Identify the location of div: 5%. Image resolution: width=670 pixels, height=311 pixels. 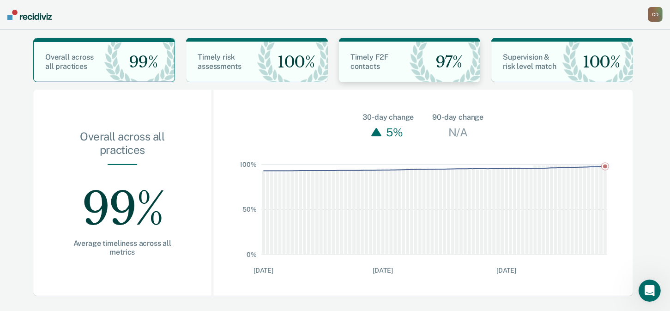
(395, 132).